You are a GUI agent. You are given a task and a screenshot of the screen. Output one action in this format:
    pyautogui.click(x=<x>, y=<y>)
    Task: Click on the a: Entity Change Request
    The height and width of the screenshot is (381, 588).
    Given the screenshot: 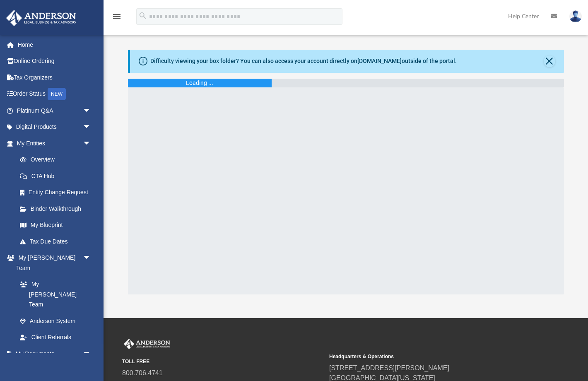 What is the action you would take?
    pyautogui.click(x=57, y=193)
    